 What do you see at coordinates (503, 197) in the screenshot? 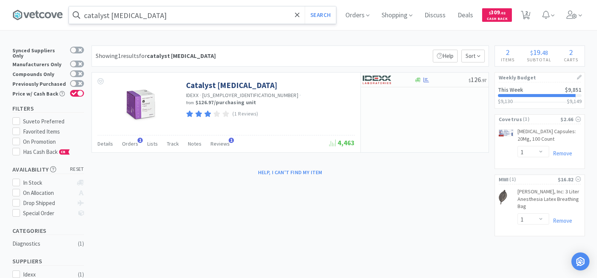
I see `img: 5cfdb5422754458f88acd0ccb889cb22_10057.png` at bounding box center [503, 197].